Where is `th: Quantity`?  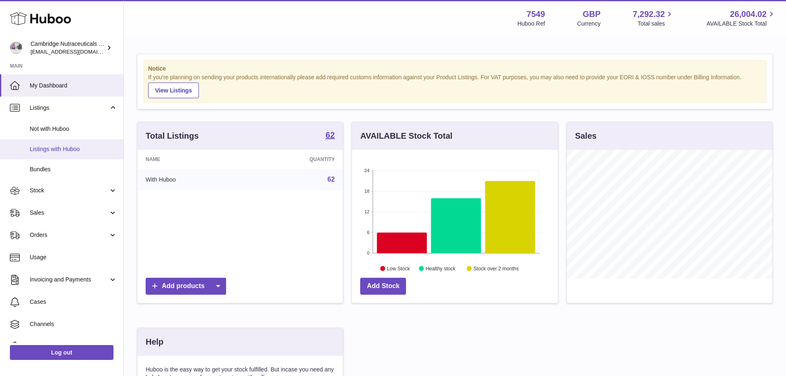 th: Quantity is located at coordinates (294, 159).